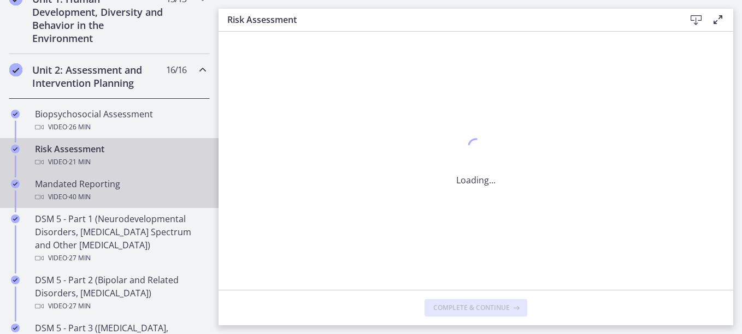 This screenshot has width=742, height=334. Describe the element at coordinates (476, 180) in the screenshot. I see `p: Loading...` at that location.